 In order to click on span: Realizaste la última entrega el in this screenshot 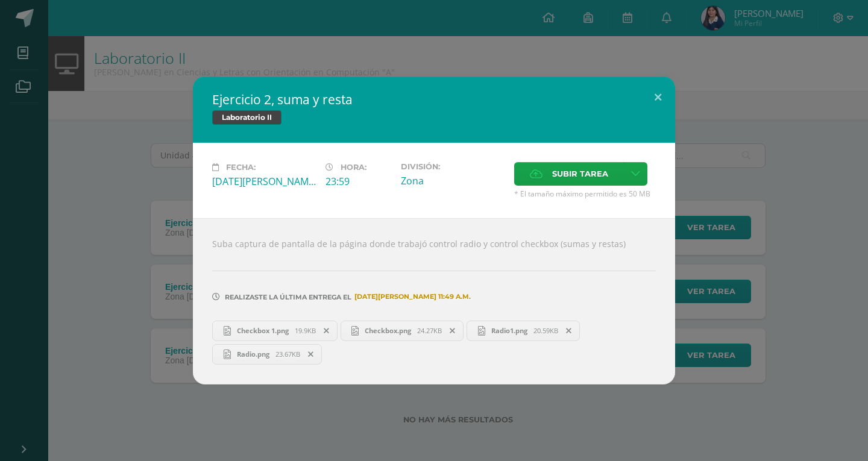, I will do `click(288, 297)`.